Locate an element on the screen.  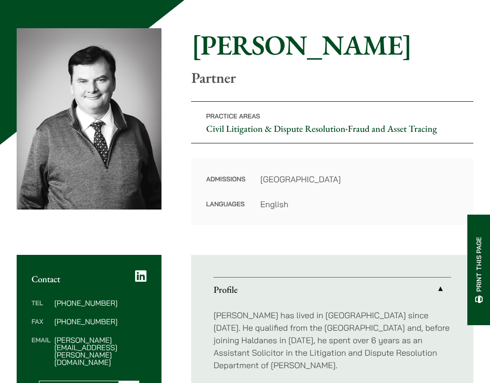
dt: Email is located at coordinates (41, 351).